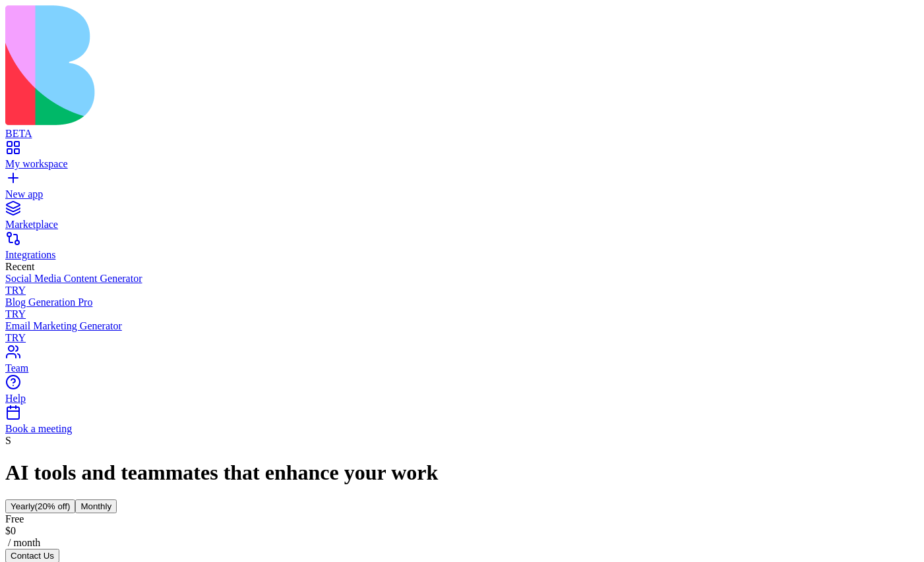 The height and width of the screenshot is (562, 924). I want to click on a: Email Marketing GeneratorTRY, so click(462, 332).